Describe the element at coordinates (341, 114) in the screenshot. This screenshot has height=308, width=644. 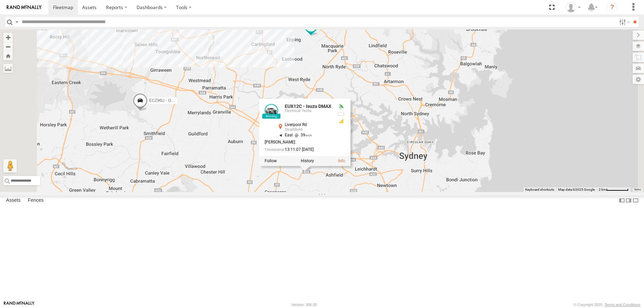
I see `div: No battery health information received from this device.` at that location.